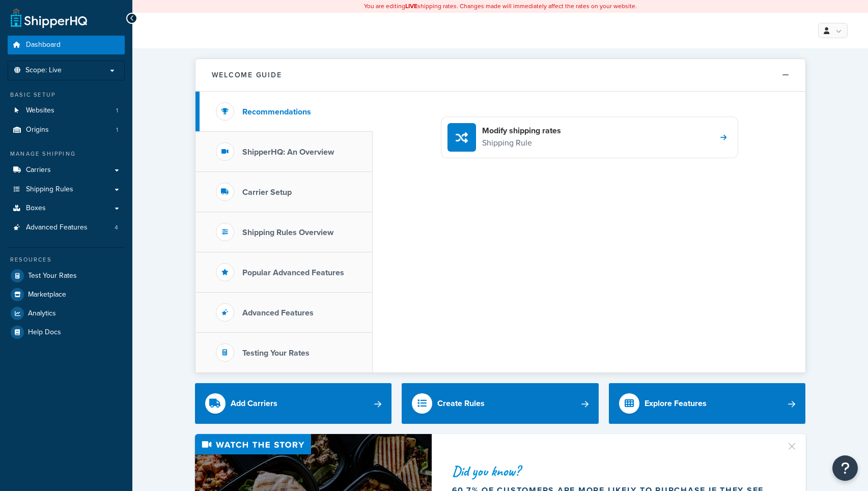 The width and height of the screenshot is (868, 491). What do you see at coordinates (247, 74) in the screenshot?
I see `h2: Welcome Guide` at bounding box center [247, 74].